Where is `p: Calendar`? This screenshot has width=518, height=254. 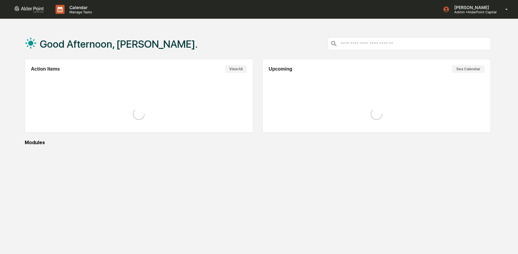
p: Calendar is located at coordinates (80, 7).